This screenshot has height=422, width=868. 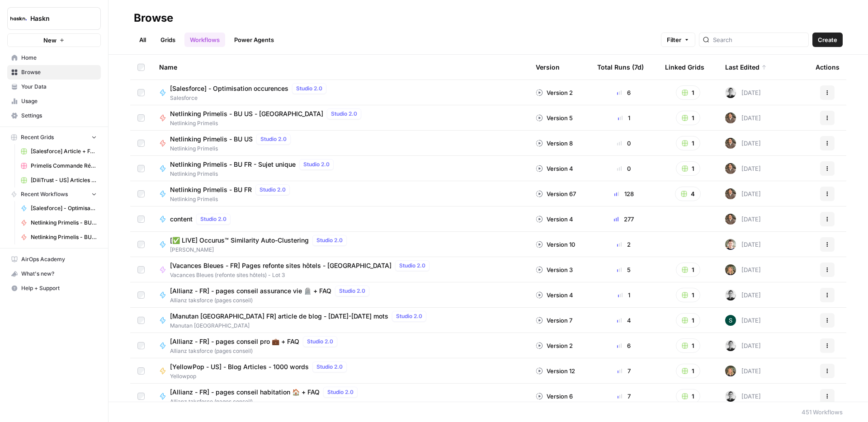 I want to click on a: Netlinking Primelis - BU USStudio 2.0Netlinking Primelis, so click(x=340, y=144).